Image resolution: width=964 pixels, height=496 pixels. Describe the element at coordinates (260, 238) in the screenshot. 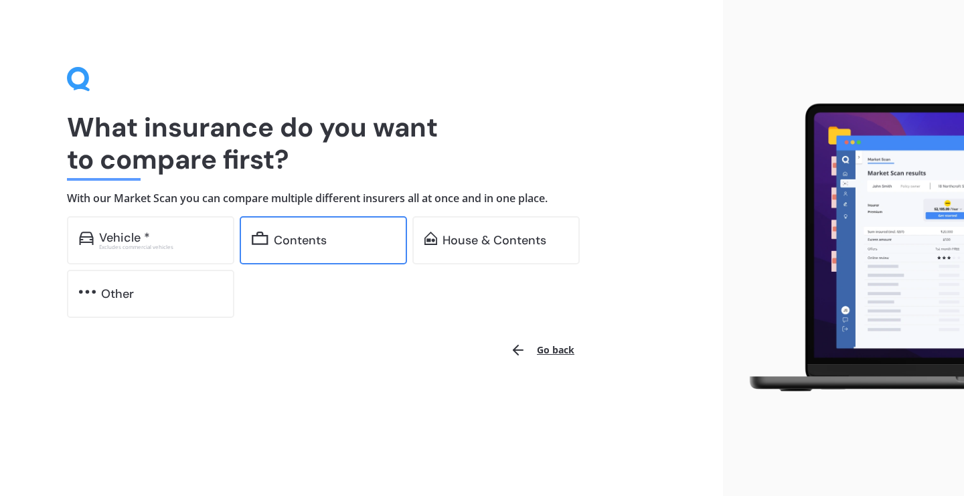

I see `img: content.01f40a52572271636b6f.svg` at that location.